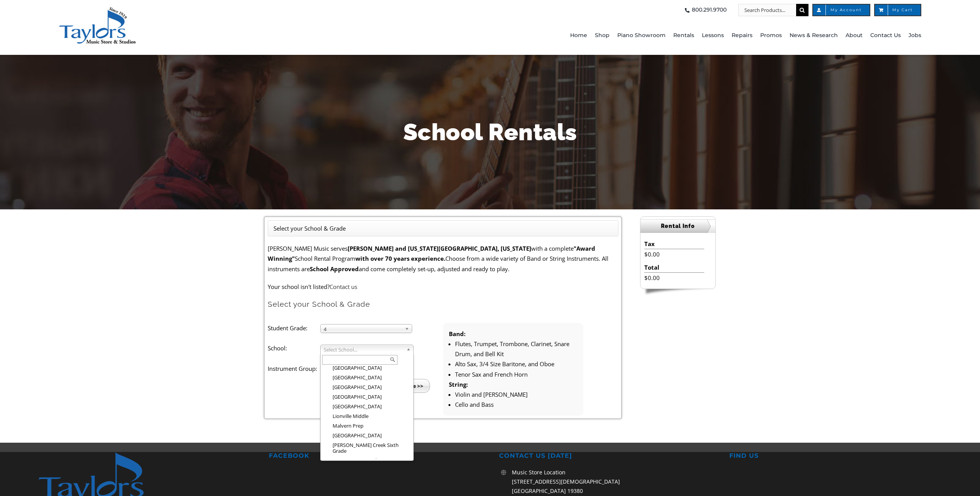 The image size is (980, 496). I want to click on a: Promos, so click(771, 36).